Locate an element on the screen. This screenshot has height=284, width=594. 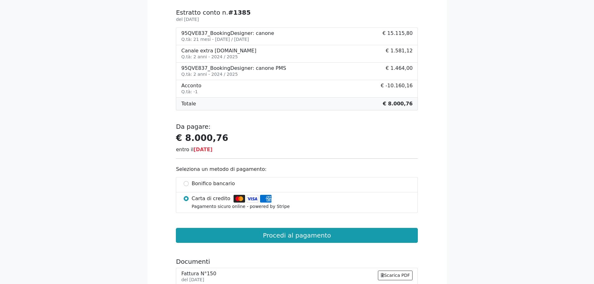
span: Bonifico bancario is located at coordinates (213, 184).